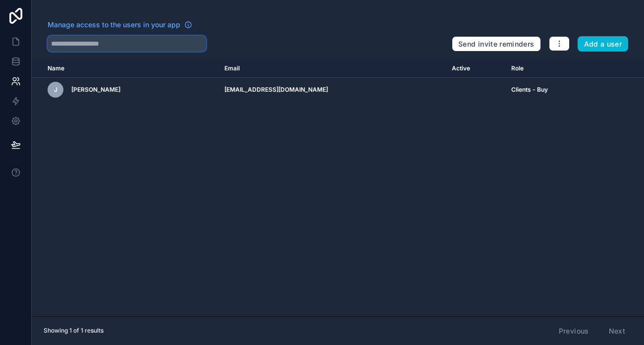  I want to click on th: Email, so click(332, 68).